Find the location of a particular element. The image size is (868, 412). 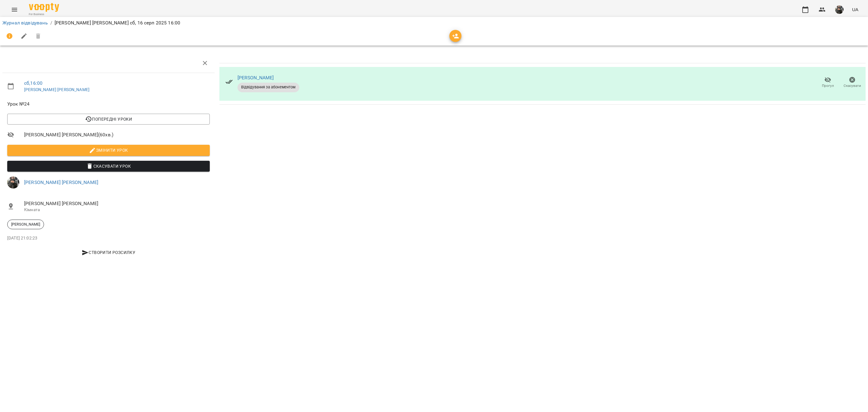

span: Скасувати Урок is located at coordinates (108, 166).